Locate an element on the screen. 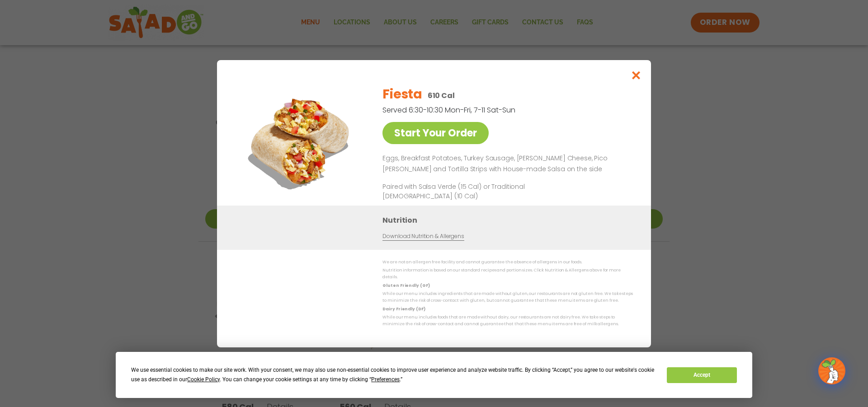  strong: Dairy Friendly (DF) is located at coordinates (403, 308).